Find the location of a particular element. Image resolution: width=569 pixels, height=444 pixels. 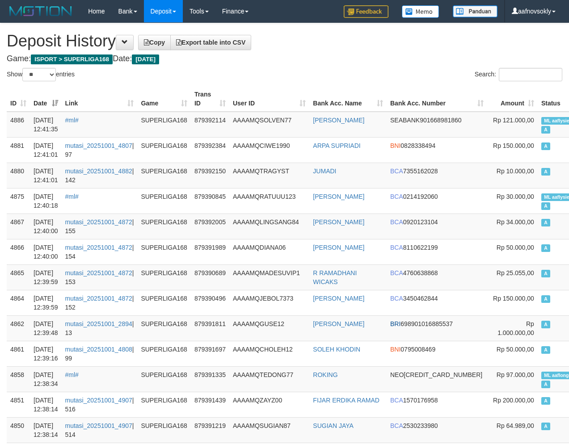

span: ISPORT > SUPERLIGA168 is located at coordinates (71, 59).